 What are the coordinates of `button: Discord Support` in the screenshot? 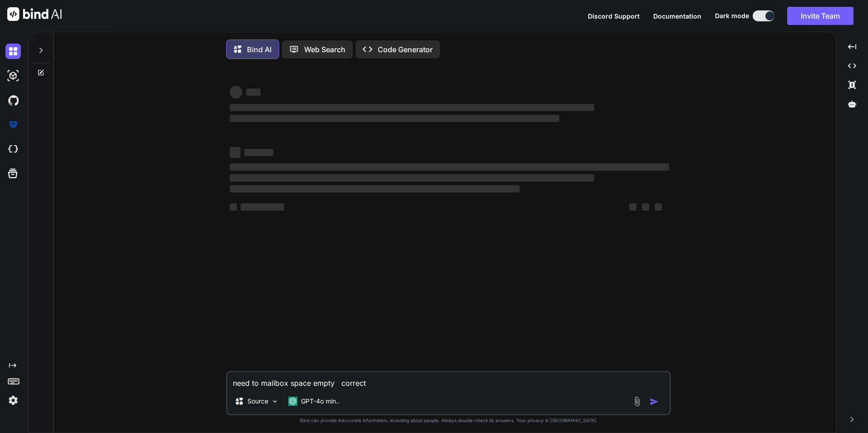 It's located at (614, 16).